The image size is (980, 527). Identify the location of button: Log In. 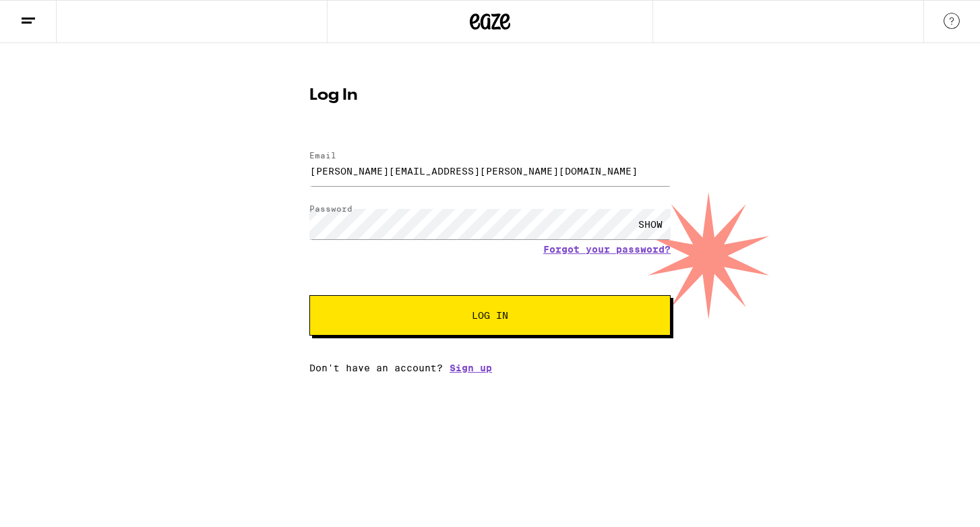
(490, 316).